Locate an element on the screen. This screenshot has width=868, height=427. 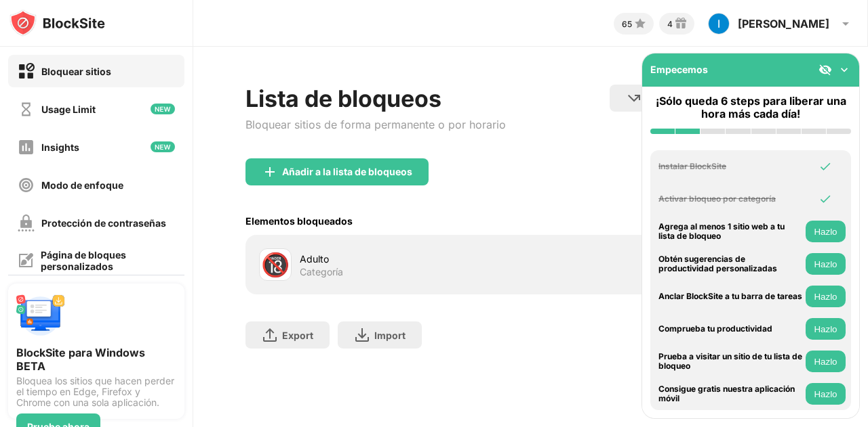
div: Agrega al menos 1 sitio web a tu lista de bloqueo is located at coordinates (730, 231).